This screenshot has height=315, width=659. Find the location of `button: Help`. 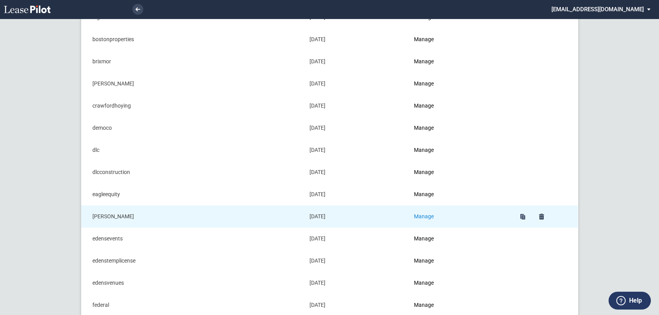

button: Help is located at coordinates (630, 301).